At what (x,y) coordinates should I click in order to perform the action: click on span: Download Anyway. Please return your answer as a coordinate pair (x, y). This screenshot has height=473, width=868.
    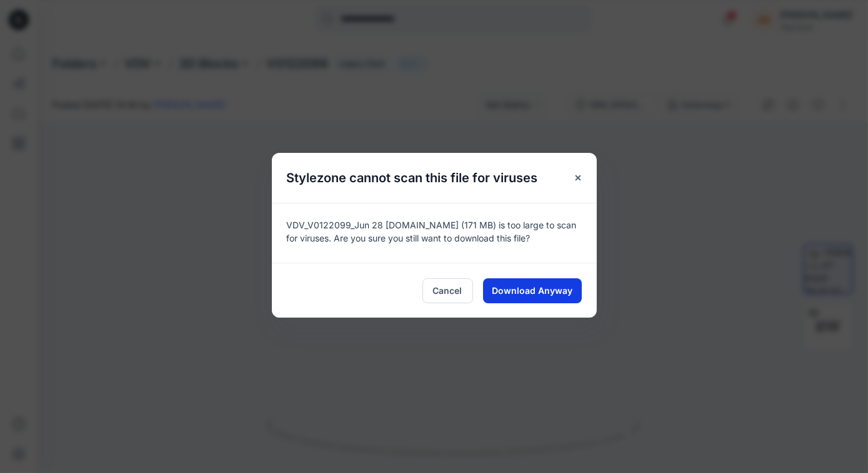
    Looking at the image, I should click on (532, 290).